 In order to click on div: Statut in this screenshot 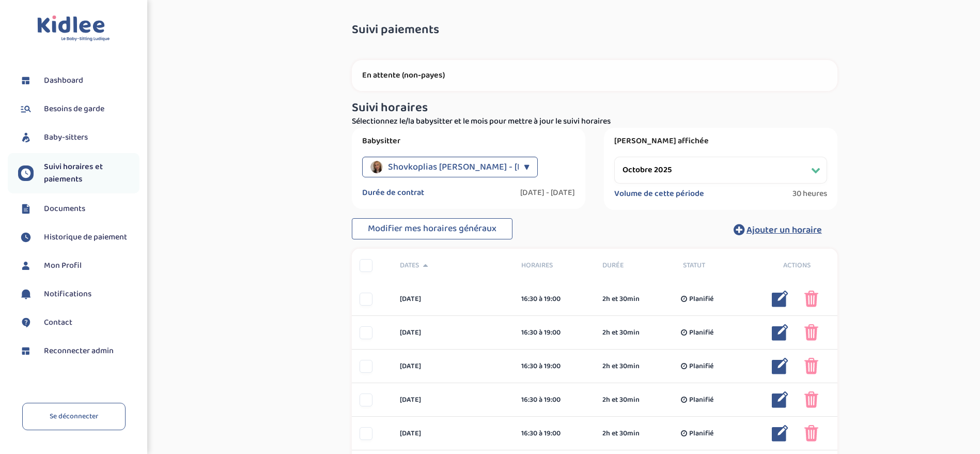, I will do `click(715, 265)`.